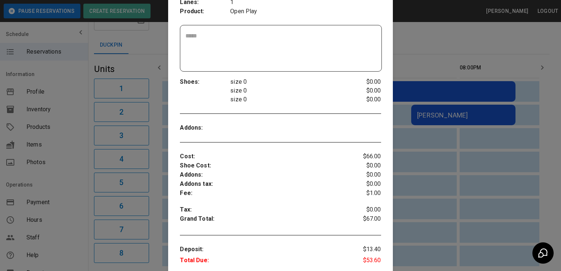 The width and height of the screenshot is (561, 271). I want to click on p: Addons tax :, so click(264, 184).